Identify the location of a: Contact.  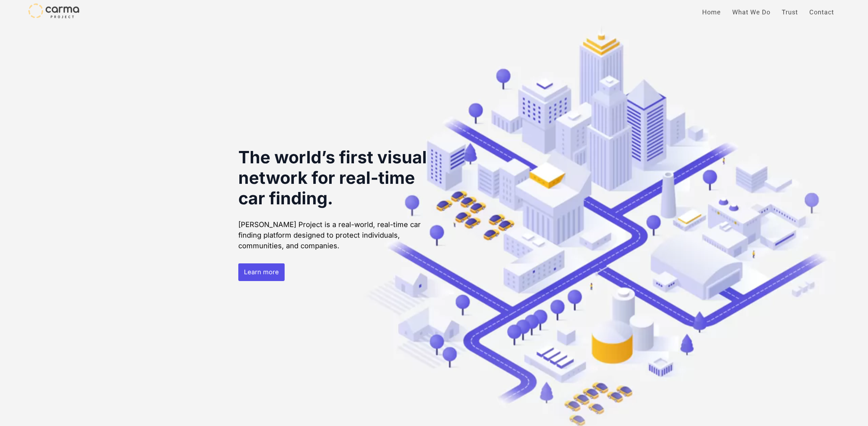
(822, 12).